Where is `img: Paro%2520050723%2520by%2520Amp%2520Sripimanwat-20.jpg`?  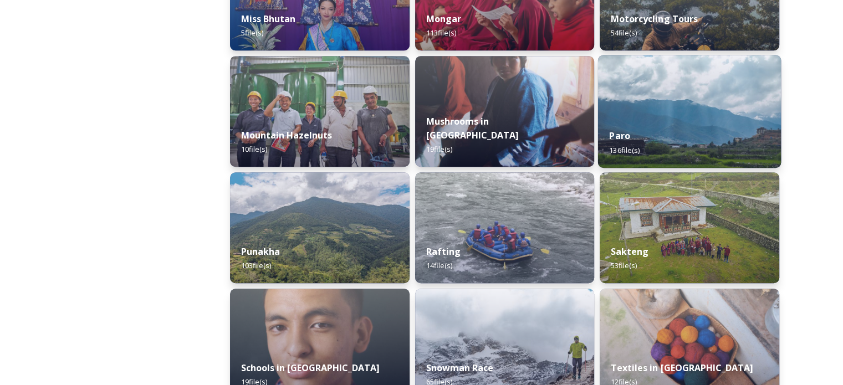 img: Paro%2520050723%2520by%2520Amp%2520Sripimanwat-20.jpg is located at coordinates (689, 111).